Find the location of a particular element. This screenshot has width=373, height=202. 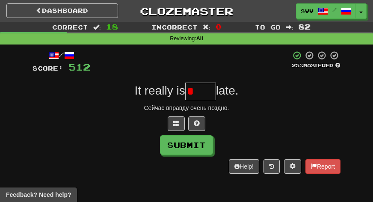

span: Incorrect is located at coordinates (174, 27).